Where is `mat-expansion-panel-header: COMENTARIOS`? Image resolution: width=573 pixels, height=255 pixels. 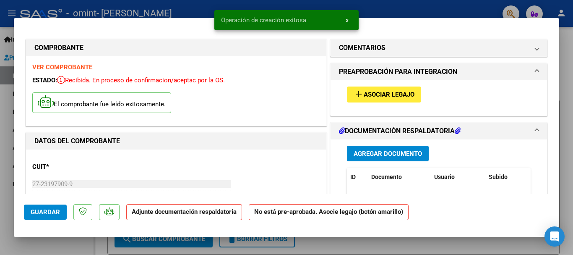 mat-expansion-panel-header: COMENTARIOS is located at coordinates (439, 48).